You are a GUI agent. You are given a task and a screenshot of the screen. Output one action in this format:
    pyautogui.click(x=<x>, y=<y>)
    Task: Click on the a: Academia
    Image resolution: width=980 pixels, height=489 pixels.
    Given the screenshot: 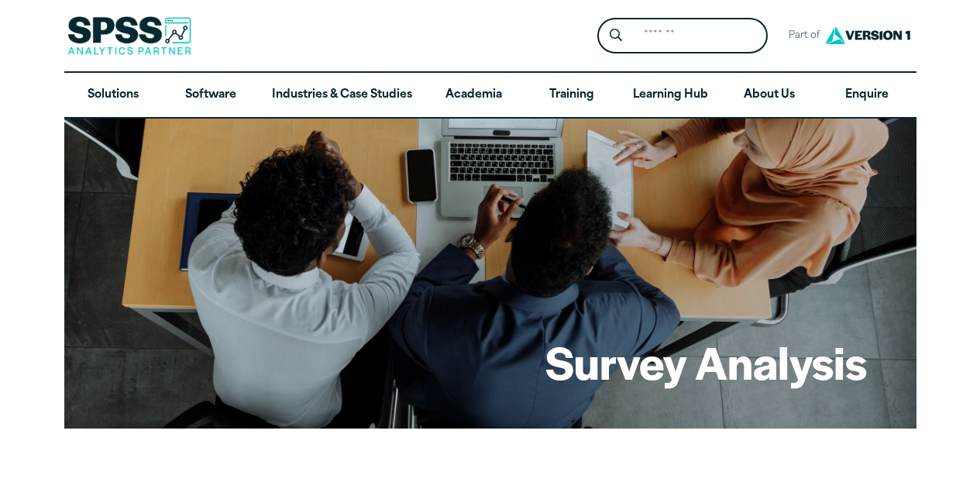 What is the action you would take?
    pyautogui.click(x=473, y=95)
    